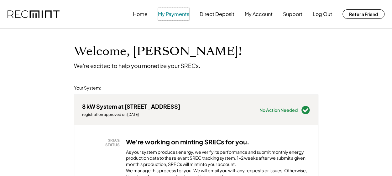 The height and width of the screenshot is (176, 392). I want to click on div: We're excited to help you monetize your SRECs., so click(137, 65).